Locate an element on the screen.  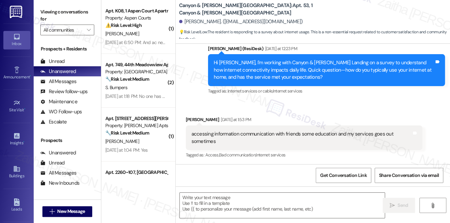
button: Send is located at coordinates (399, 206).